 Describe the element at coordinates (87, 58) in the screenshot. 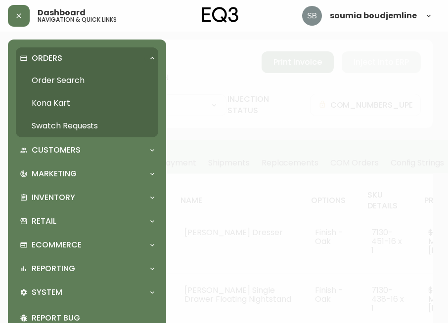

I see `div: Orders` at that location.